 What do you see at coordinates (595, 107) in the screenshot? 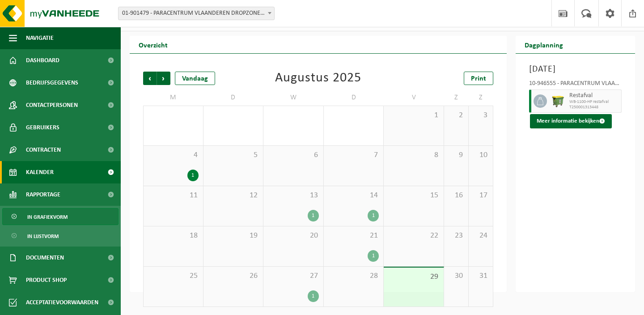
I see `span: T250001313448` at bounding box center [595, 107].